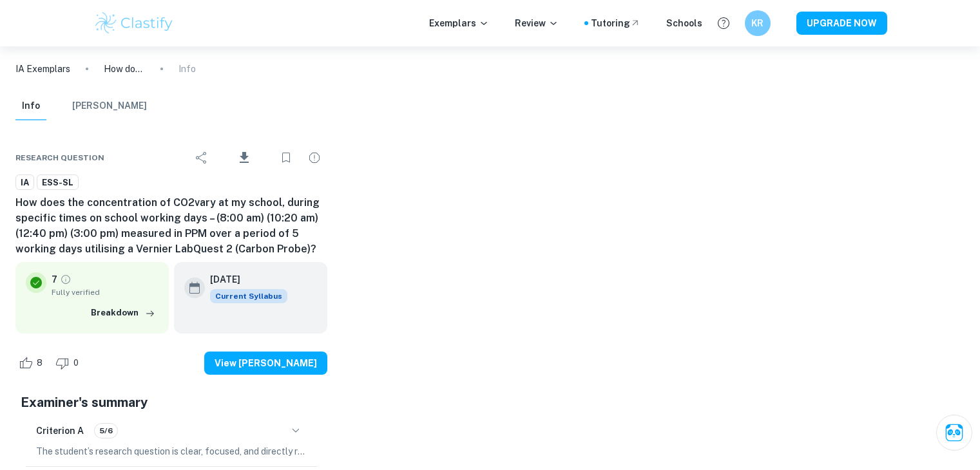 The width and height of the screenshot is (980, 470). What do you see at coordinates (249, 297) in the screenshot?
I see `div: This exemplar is based on the current syllabus. Feel free to refer to it for inspiration/ideas wh...` at bounding box center [249, 297].